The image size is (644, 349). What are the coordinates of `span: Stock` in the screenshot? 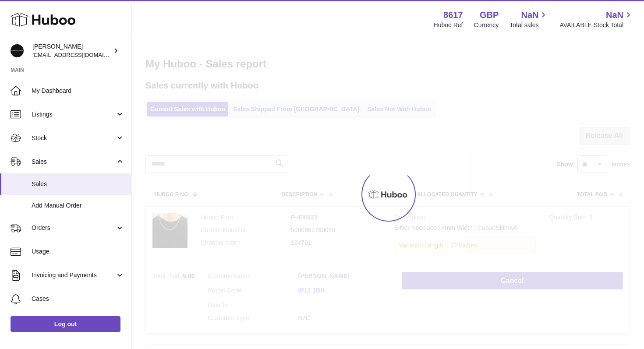 It's located at (73, 138).